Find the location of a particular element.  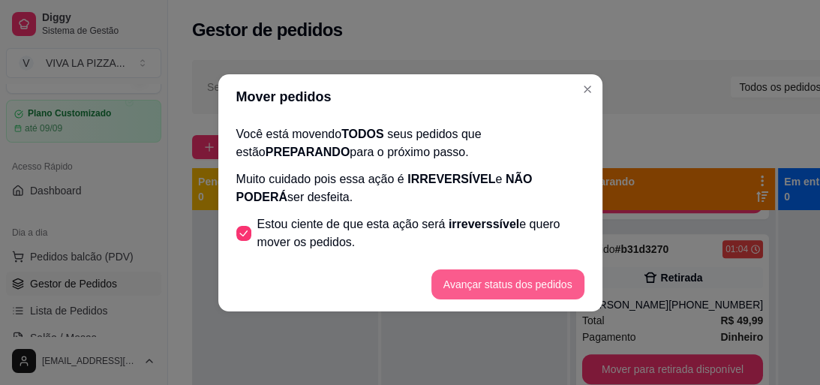

span: irreverssível is located at coordinates (484, 223).